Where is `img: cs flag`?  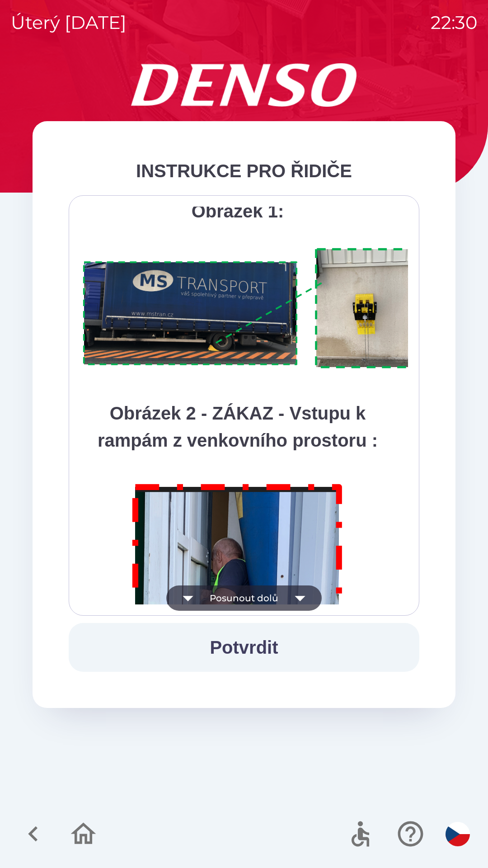 img: cs flag is located at coordinates (458, 834).